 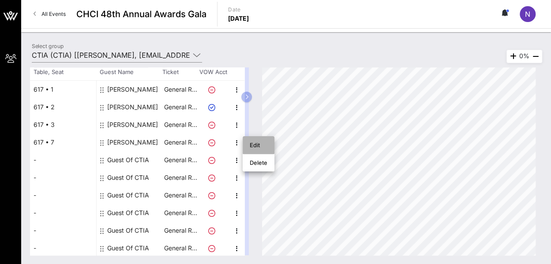 What do you see at coordinates (49, 14) in the screenshot?
I see `a: All Events` at bounding box center [49, 14].